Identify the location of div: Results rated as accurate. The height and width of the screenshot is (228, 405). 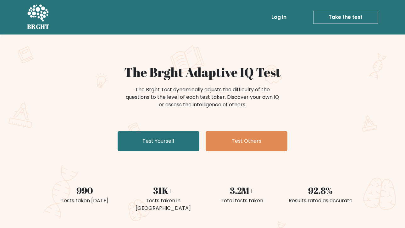
(320, 201).